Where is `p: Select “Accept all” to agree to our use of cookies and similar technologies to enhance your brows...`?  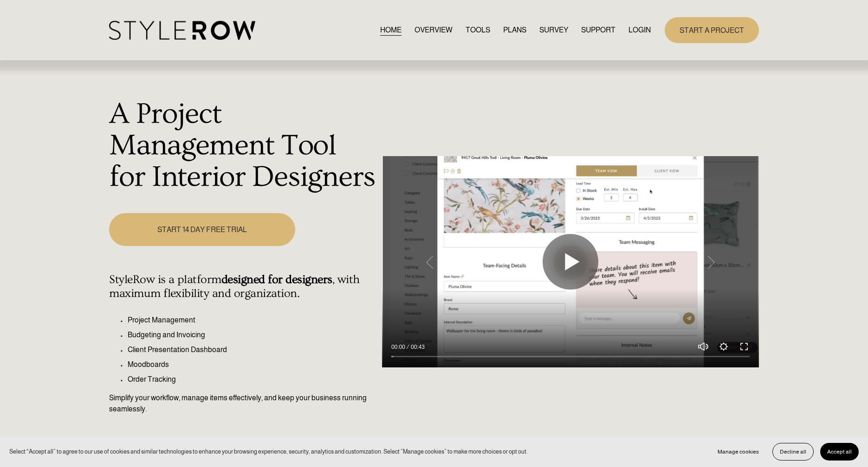 p: Select “Accept all” to agree to our use of cookies and similar technologies to enhance your brows... is located at coordinates (268, 452).